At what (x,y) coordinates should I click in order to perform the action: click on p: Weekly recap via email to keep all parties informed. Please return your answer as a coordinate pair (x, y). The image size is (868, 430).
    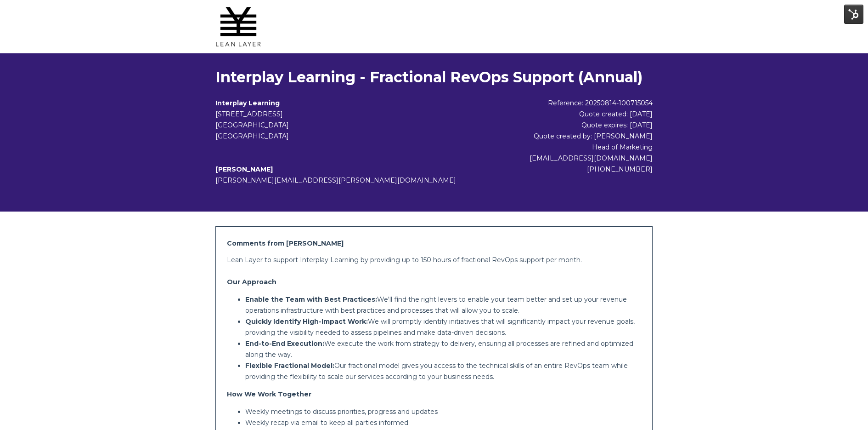
    Looking at the image, I should click on (443, 423).